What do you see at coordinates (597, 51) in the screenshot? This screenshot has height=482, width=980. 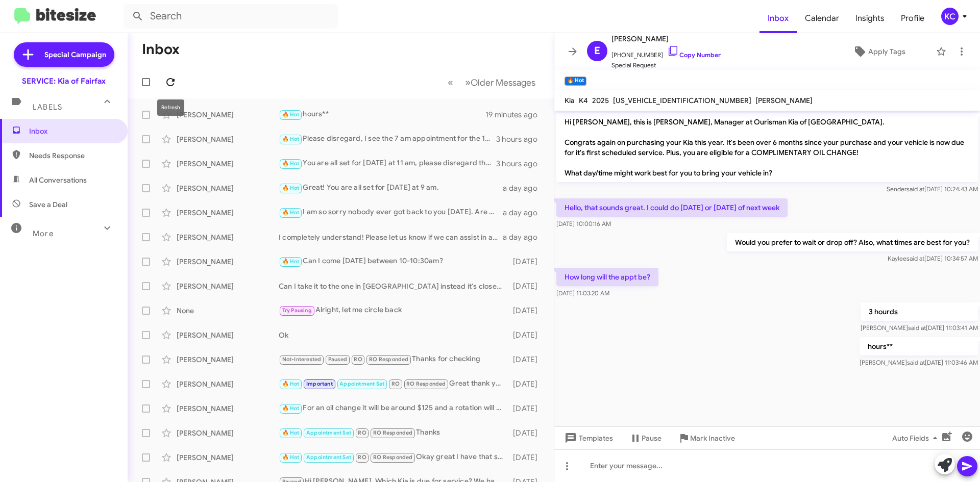 I see `span: E` at bounding box center [597, 51].